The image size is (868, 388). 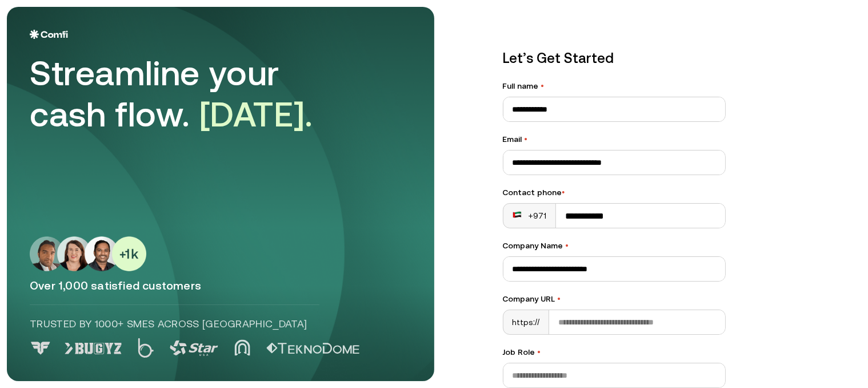 What do you see at coordinates (242, 347) in the screenshot?
I see `img: Logo 4` at bounding box center [242, 347].